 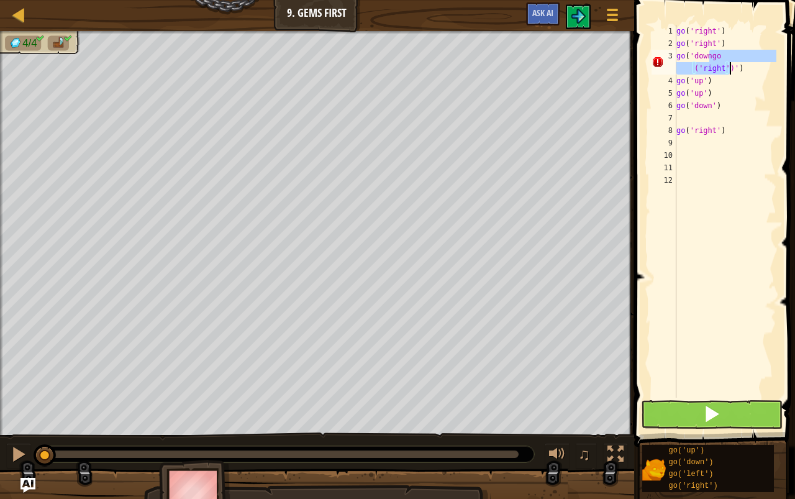 What do you see at coordinates (23, 43) in the screenshot?
I see `li: Collect the gems.` at bounding box center [23, 43].